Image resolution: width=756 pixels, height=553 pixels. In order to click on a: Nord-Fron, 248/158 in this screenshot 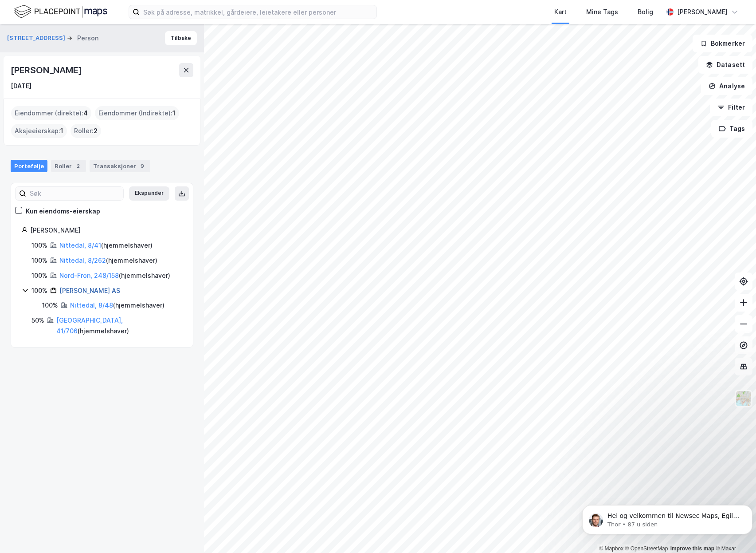, I will do `click(89, 275)`.